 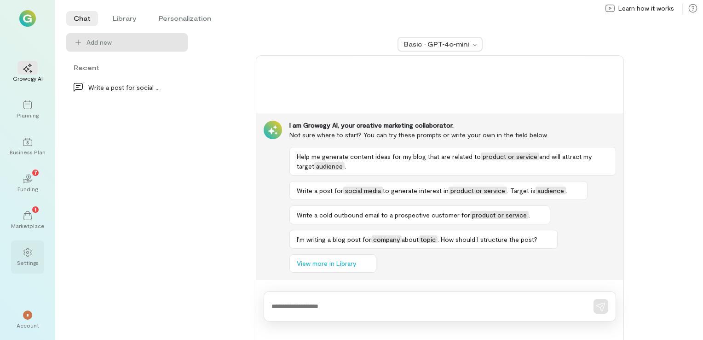 I want to click on div: Account, so click(x=28, y=325).